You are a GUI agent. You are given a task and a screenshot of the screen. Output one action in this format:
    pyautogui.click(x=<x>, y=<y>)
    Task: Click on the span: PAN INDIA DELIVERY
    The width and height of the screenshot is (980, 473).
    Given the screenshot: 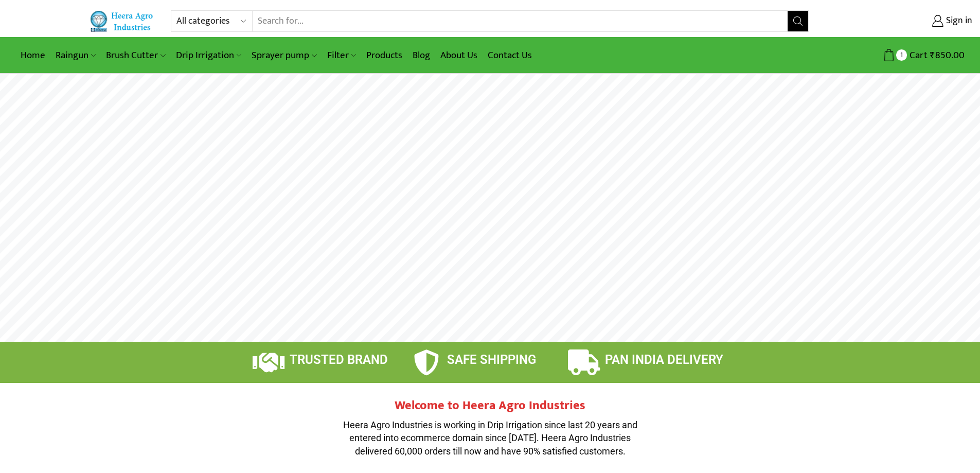 What is the action you would take?
    pyautogui.click(x=664, y=360)
    